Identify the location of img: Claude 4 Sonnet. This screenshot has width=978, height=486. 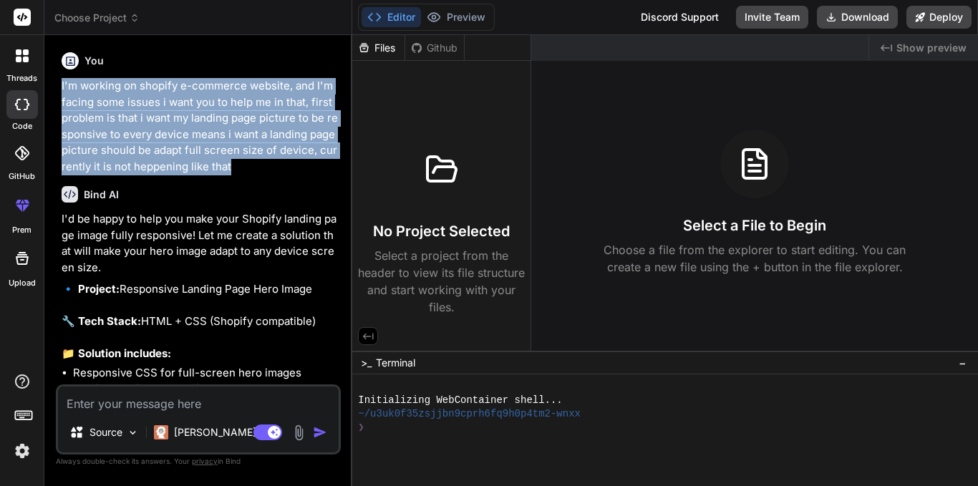
(161, 432).